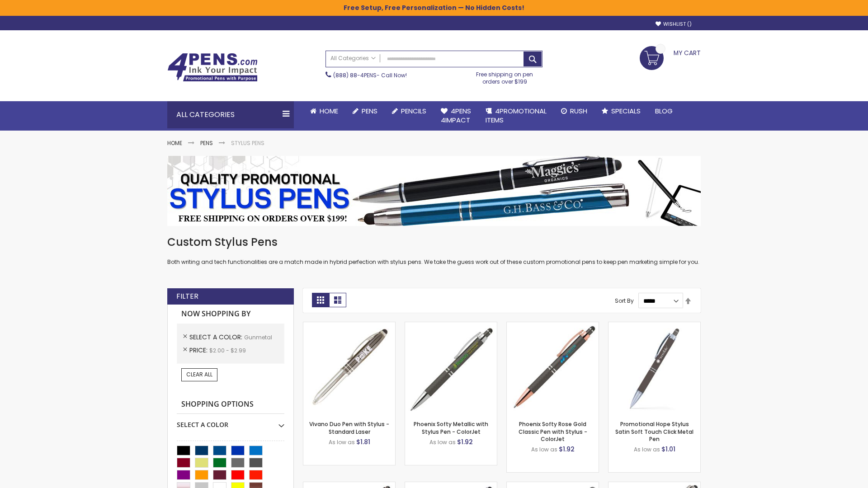 The height and width of the screenshot is (488, 868). I want to click on a: All Categories, so click(353, 58).